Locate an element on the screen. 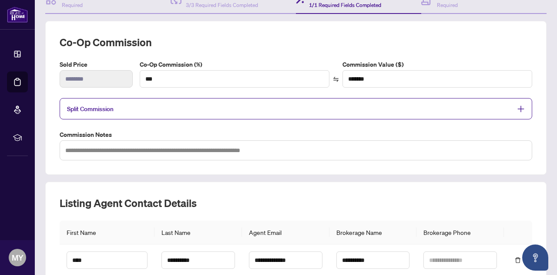 Image resolution: width=557 pixels, height=275 pixels. span: 1/1 Required Fields Completed is located at coordinates (345, 5).